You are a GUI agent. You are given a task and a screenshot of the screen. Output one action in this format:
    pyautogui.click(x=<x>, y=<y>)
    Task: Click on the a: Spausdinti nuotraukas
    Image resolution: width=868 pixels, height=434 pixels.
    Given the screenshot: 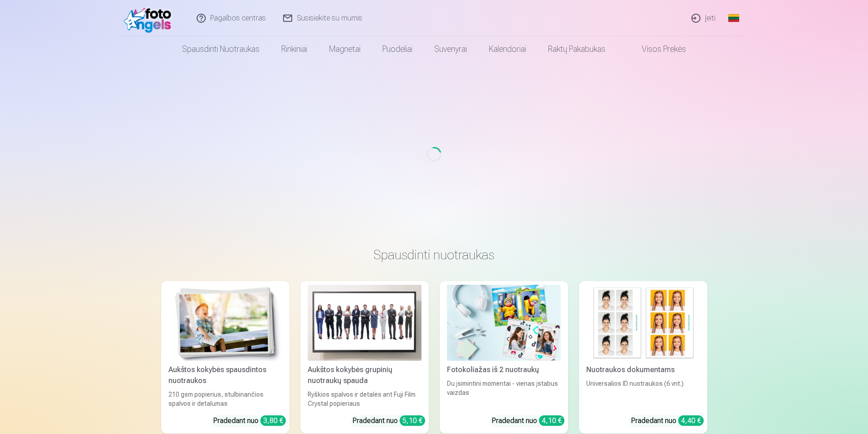 What is the action you would take?
    pyautogui.click(x=221, y=49)
    